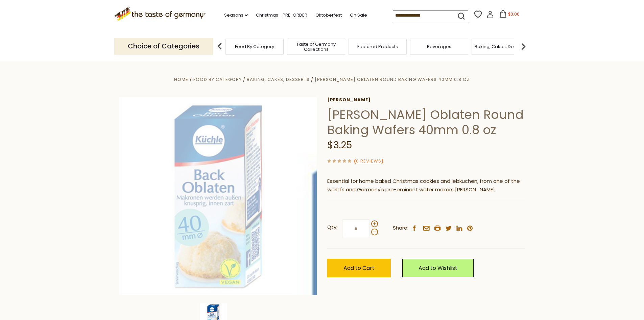 This screenshot has width=644, height=320. Describe the element at coordinates (369, 161) in the screenshot. I see `a: 0 Reviews` at that location.